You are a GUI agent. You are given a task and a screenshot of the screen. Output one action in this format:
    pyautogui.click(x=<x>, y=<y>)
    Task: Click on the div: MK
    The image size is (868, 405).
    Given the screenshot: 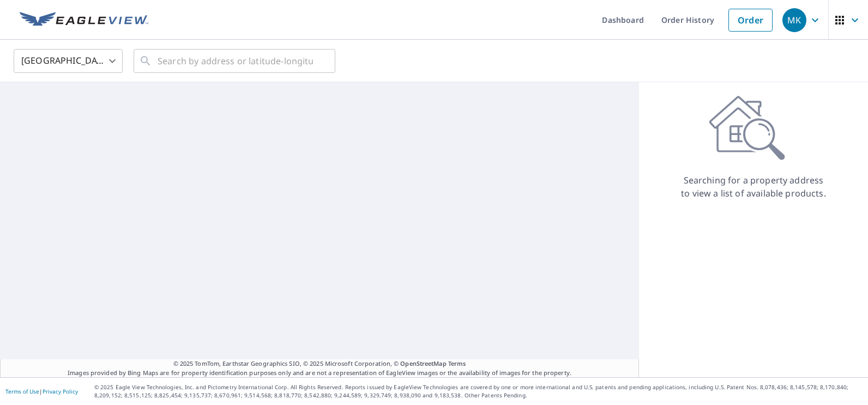 What is the action you would take?
    pyautogui.click(x=794, y=20)
    